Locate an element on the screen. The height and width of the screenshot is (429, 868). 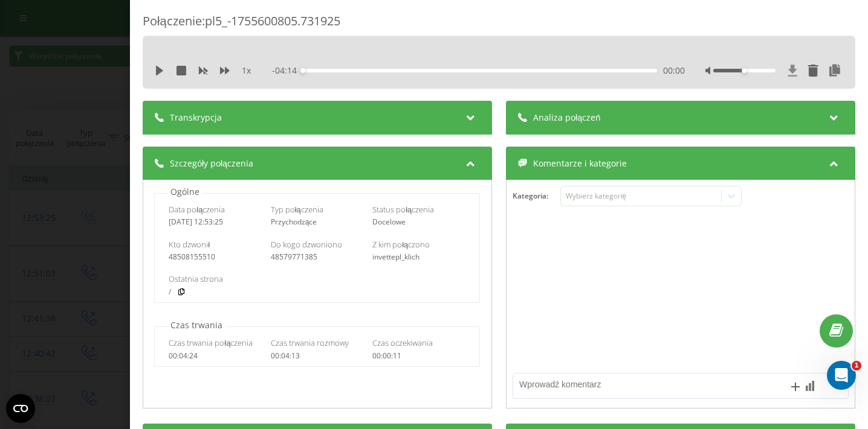
span: Ostatnia strona is located at coordinates (196, 279).